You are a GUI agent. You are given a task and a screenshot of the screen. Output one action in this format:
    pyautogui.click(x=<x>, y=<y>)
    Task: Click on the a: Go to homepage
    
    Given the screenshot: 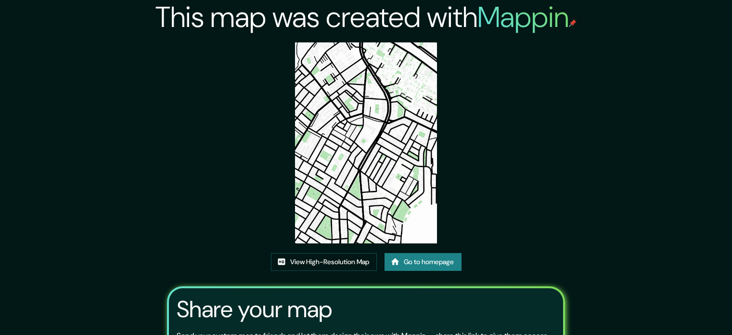 What is the action you would take?
    pyautogui.click(x=423, y=261)
    